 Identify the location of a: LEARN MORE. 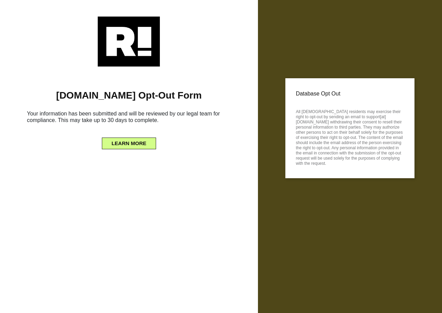
(129, 142).